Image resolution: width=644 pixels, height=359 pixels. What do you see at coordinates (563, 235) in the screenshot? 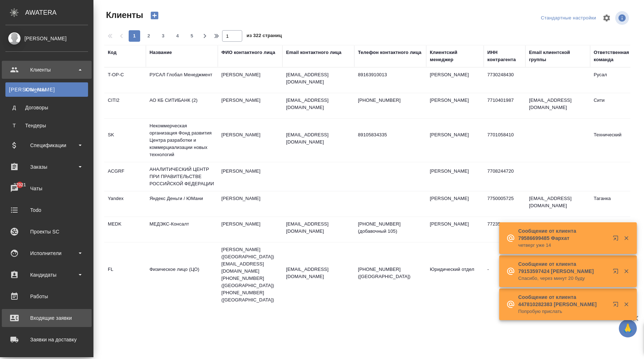
I see `p: Сообщение от клиента 79586699485 Фархат` at bounding box center [563, 235].